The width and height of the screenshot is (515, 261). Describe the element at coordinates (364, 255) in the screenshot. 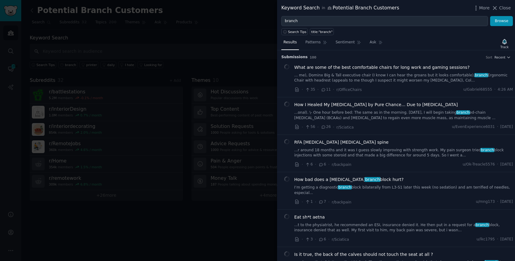

I see `span: Is it true, the back of the calves should not touch the seat at all ?` at that location.